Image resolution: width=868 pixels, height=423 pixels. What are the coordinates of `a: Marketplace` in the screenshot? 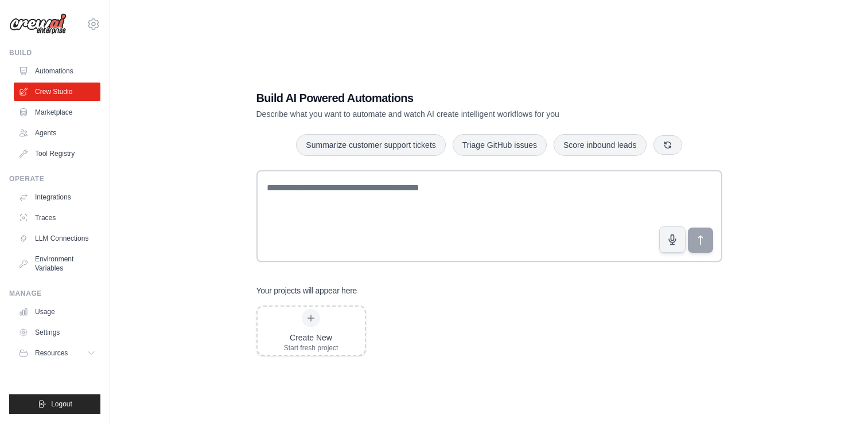 It's located at (57, 112).